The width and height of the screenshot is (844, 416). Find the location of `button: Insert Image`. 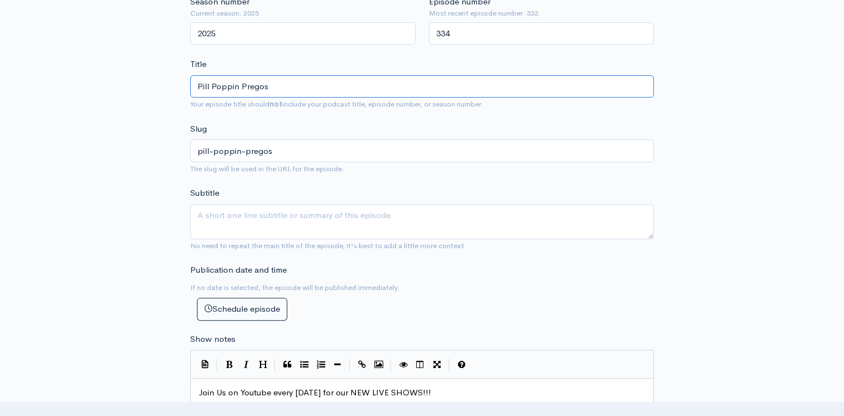

button: Insert Image is located at coordinates (379, 365).